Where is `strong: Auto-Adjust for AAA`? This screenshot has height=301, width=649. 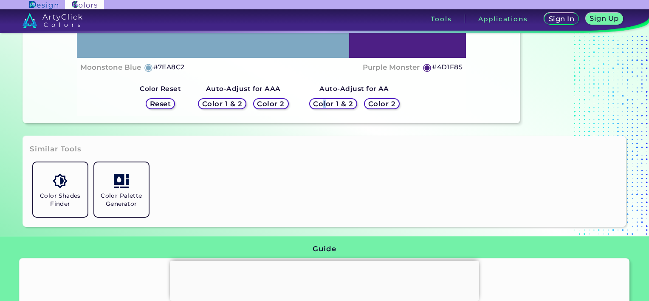 strong: Auto-Adjust for AAA is located at coordinates (243, 88).